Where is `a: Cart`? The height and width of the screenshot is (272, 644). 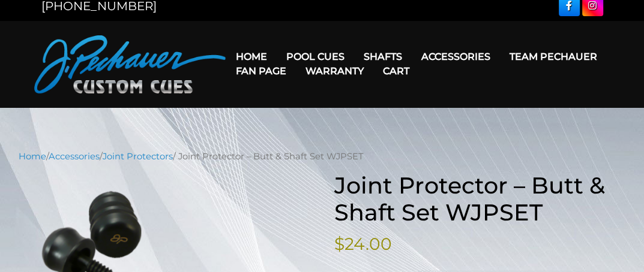 a: Cart is located at coordinates (395, 71).